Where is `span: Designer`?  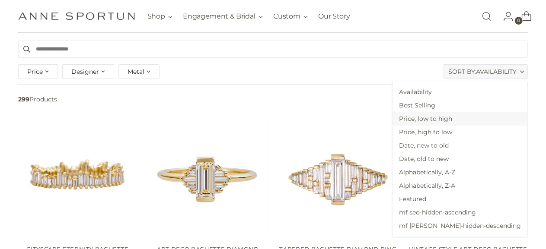 span: Designer is located at coordinates (85, 72).